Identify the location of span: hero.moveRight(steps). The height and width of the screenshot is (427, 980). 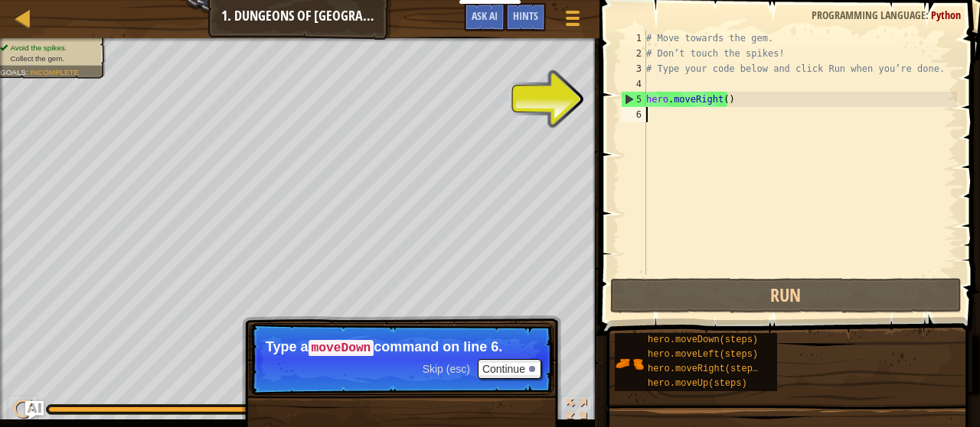
(705, 369).